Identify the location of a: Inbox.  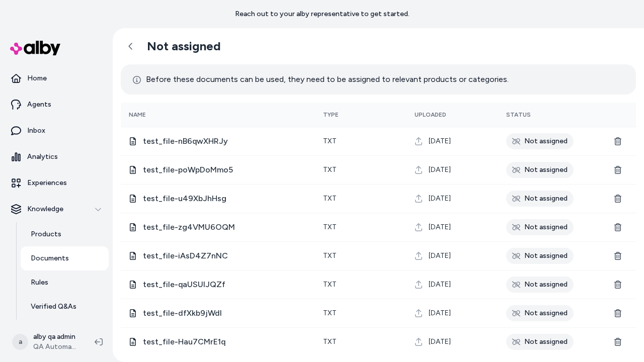
(57, 131).